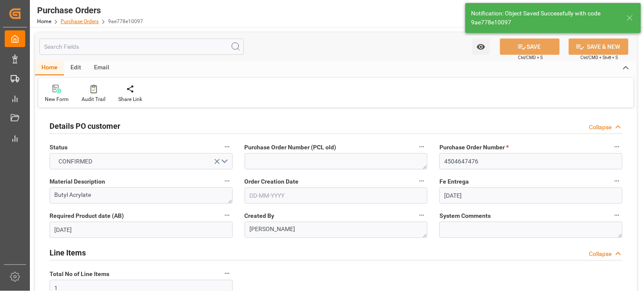 The width and height of the screenshot is (644, 291). Describe the element at coordinates (617, 215) in the screenshot. I see `button: System Comments` at that location.